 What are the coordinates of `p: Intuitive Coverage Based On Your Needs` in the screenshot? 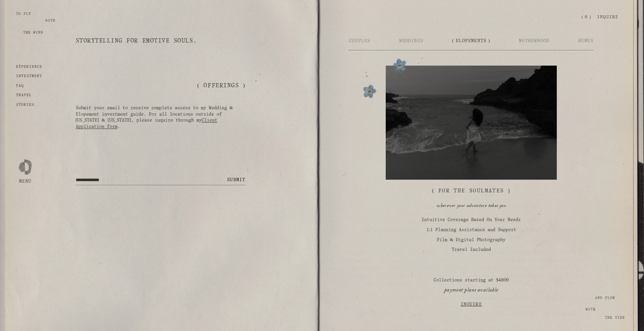 It's located at (471, 220).